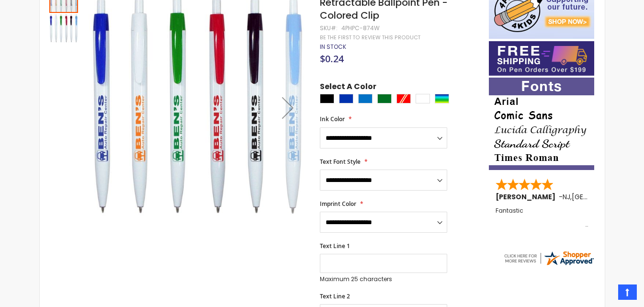 The width and height of the screenshot is (644, 307). I want to click on span: Text Line 1, so click(335, 246).